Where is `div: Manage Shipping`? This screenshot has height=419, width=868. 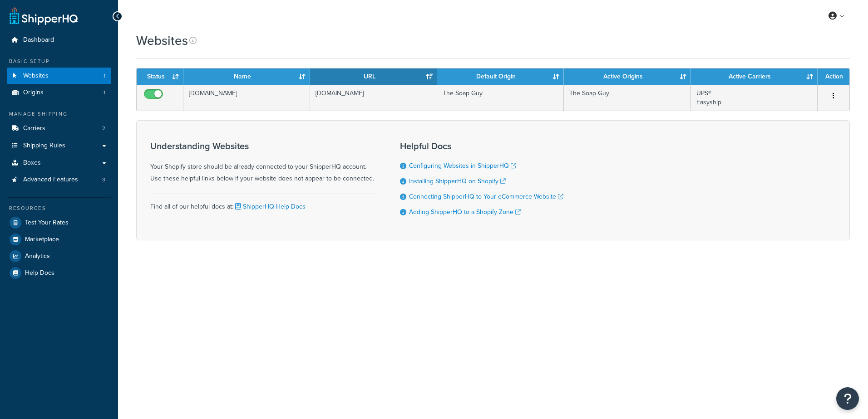 div: Manage Shipping is located at coordinates (59, 114).